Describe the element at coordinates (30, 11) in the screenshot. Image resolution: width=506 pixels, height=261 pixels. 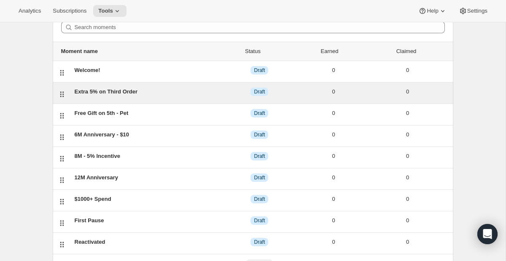
I see `button: Analytics` at that location.